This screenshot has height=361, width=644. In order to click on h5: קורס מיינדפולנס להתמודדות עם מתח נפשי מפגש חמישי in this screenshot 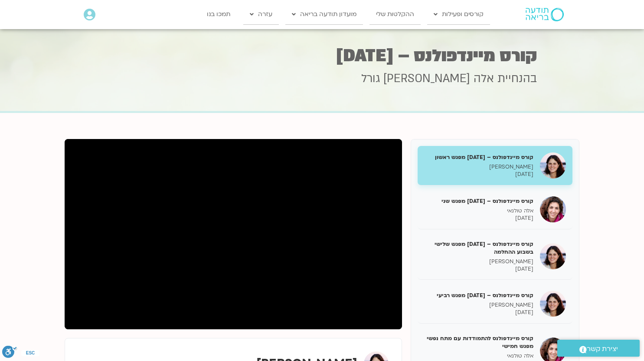, I will do `click(479, 342)`.